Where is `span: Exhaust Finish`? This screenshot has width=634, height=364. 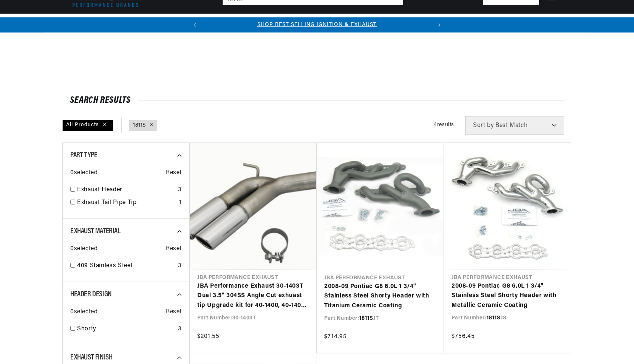
span: Exhaust Finish is located at coordinates (91, 357).